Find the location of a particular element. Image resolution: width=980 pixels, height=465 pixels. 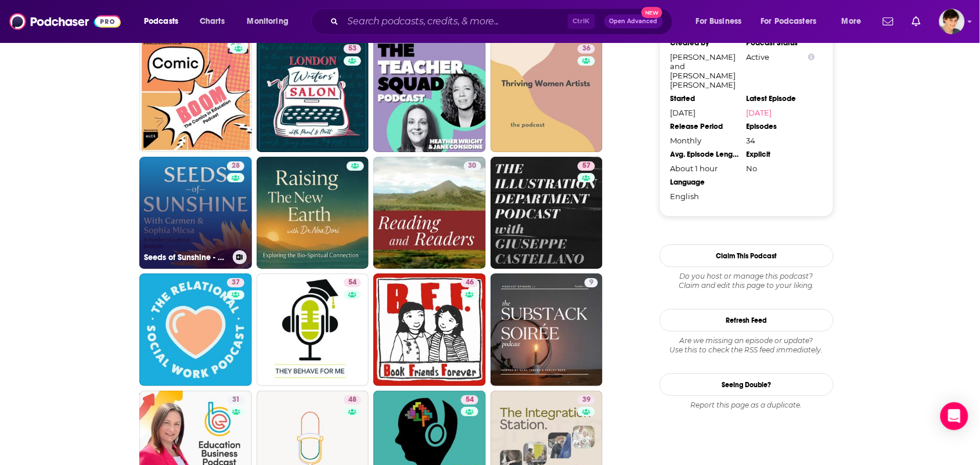

button: Claim This Podcast is located at coordinates (747, 255).